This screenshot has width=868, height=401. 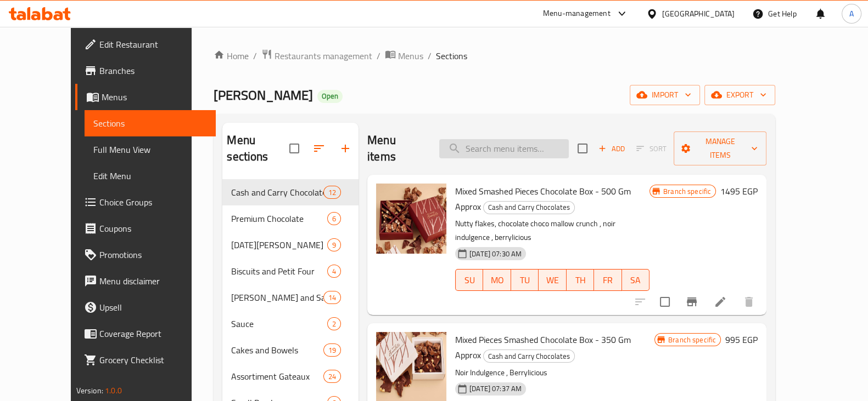 What do you see at coordinates (749, 303) in the screenshot?
I see `button: delete` at bounding box center [749, 303].